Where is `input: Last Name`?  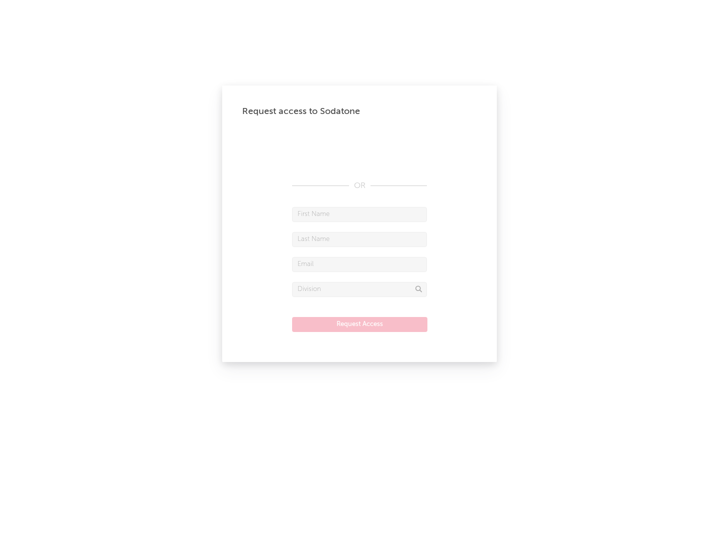 input: Last Name is located at coordinates (360, 239).